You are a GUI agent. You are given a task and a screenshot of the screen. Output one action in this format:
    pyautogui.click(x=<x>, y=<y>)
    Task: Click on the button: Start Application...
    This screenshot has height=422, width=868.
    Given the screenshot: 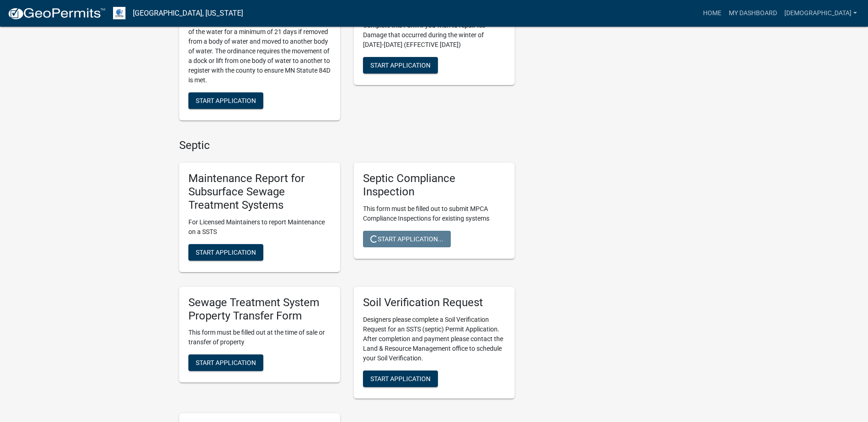 What is the action you would take?
    pyautogui.click(x=407, y=239)
    